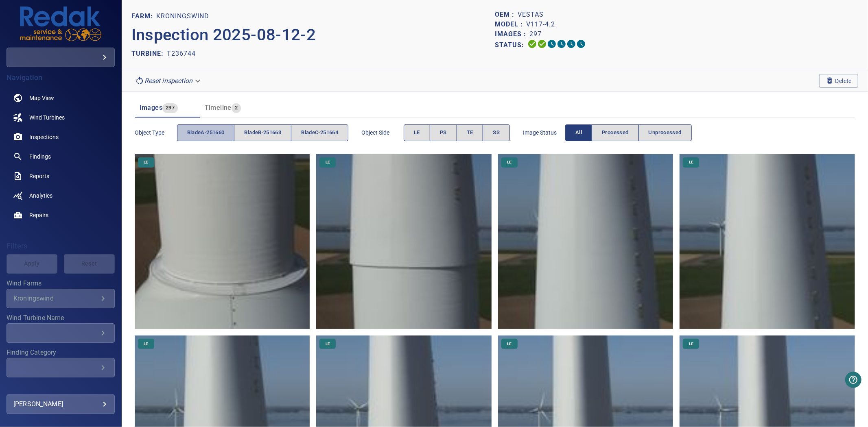 Image resolution: width=868 pixels, height=427 pixels. I want to click on div: objectType, so click(263, 133).